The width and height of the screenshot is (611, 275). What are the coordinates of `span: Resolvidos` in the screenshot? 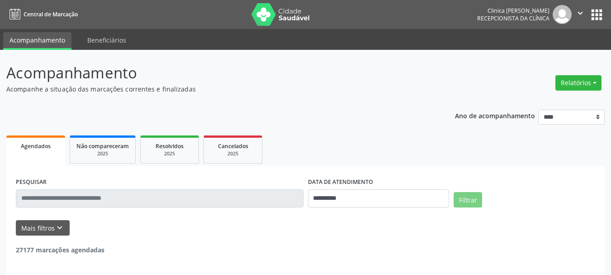 It's located at (170, 146).